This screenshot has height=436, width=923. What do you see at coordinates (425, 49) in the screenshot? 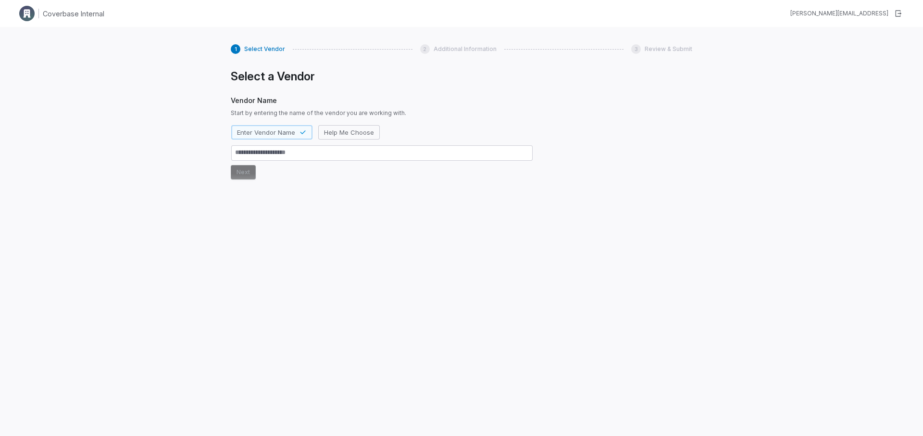
I see `div: 2` at bounding box center [425, 49].